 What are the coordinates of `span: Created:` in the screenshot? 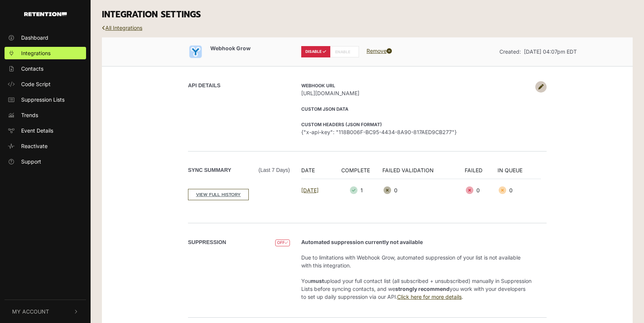 It's located at (510, 51).